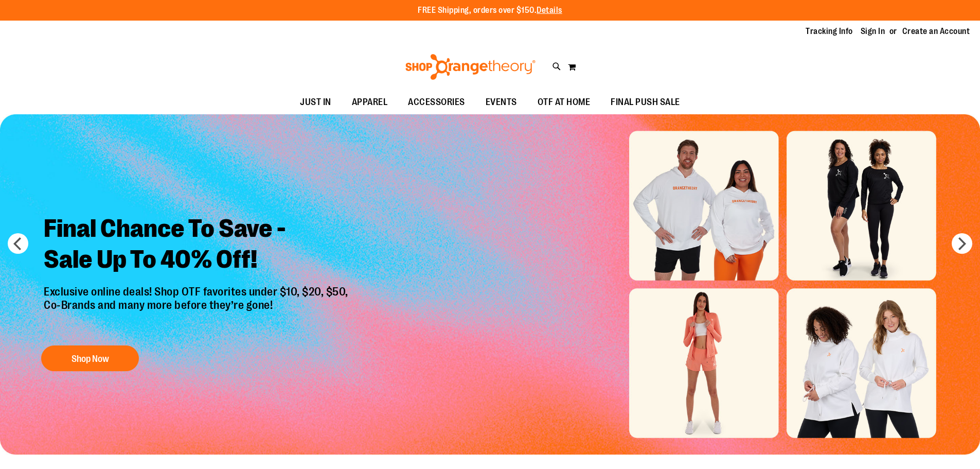 This screenshot has height=469, width=980. Describe the element at coordinates (564, 102) in the screenshot. I see `a: OTF AT HOME` at that location.